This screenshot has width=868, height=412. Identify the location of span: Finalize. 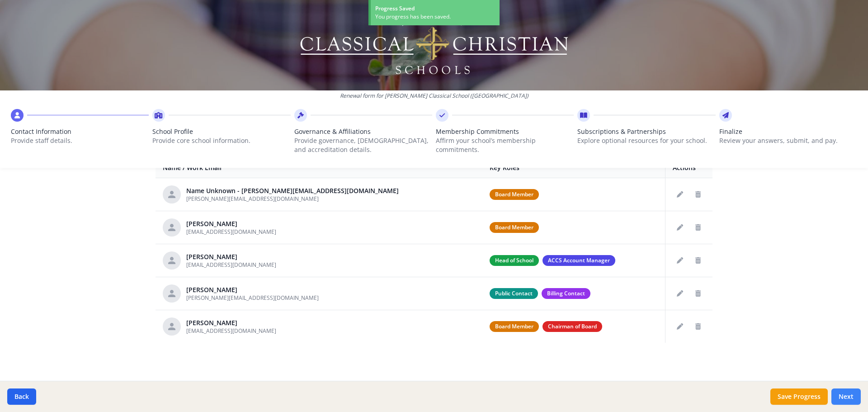
(788, 132).